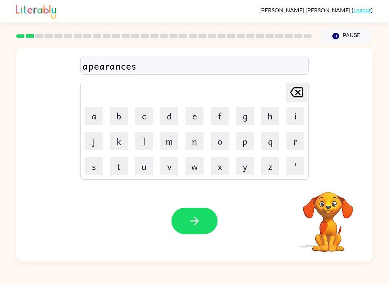  What do you see at coordinates (362, 10) in the screenshot?
I see `a: Logout` at bounding box center [362, 10].